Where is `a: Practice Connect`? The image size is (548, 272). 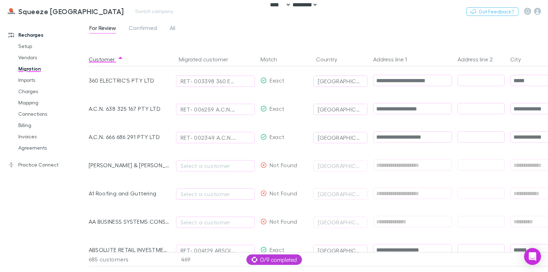
a: Practice Connect is located at coordinates (47, 164).